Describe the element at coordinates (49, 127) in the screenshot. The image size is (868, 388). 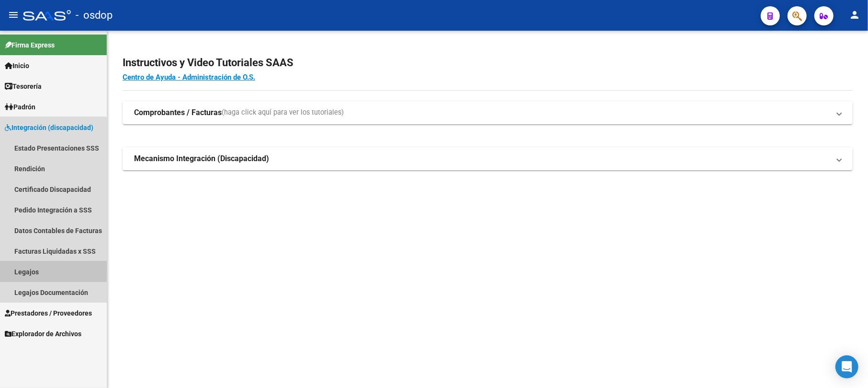
I see `span: Integración (discapacidad)` at that location.